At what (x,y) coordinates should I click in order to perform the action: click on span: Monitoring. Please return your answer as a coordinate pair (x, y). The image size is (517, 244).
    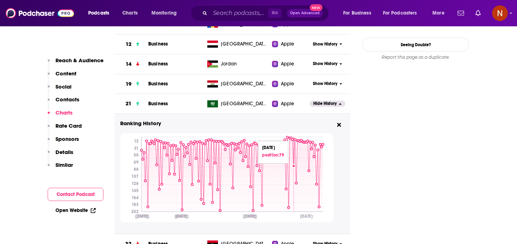
    Looking at the image, I should click on (164, 13).